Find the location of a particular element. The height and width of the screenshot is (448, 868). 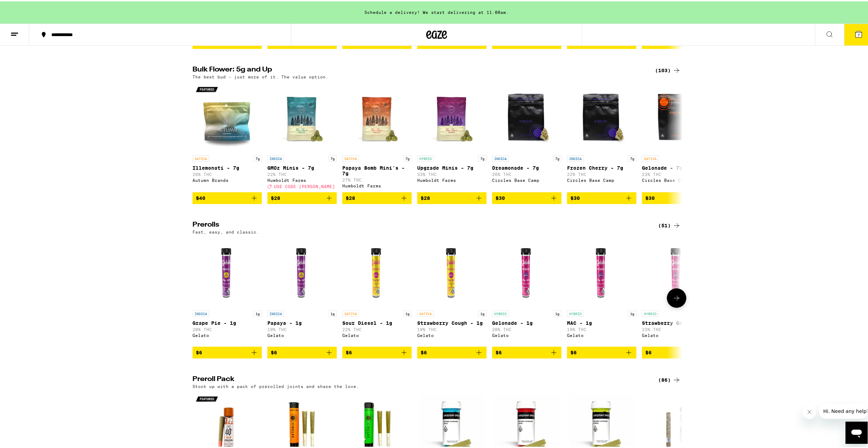

a: Open page for Grape Pie - 1g from Gelato is located at coordinates (227, 291).